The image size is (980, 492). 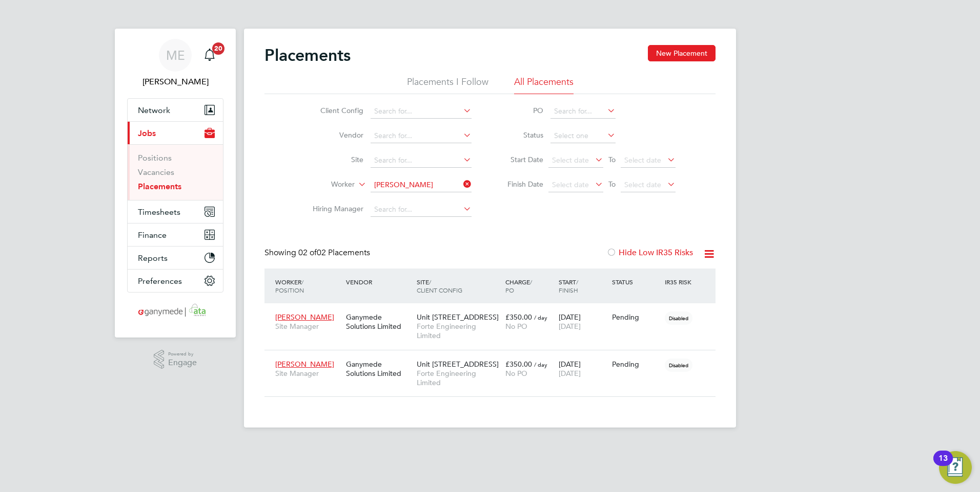 I want to click on a: Go to home page, so click(x=175, y=312).